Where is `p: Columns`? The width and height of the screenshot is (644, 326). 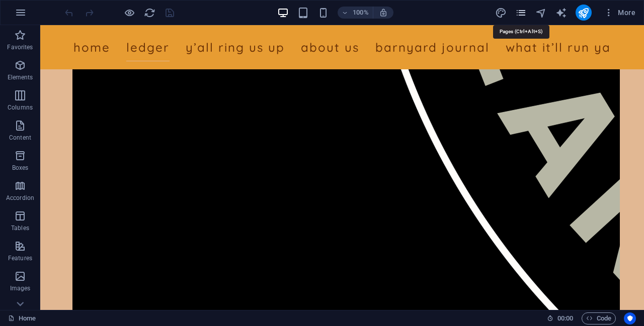 p: Columns is located at coordinates (20, 107).